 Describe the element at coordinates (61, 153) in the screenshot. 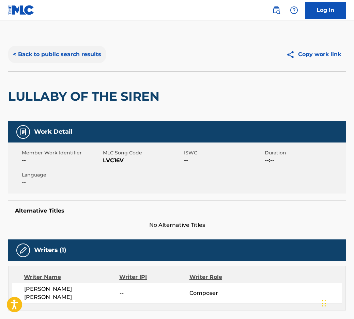

I see `span: Member Work Identifier` at that location.